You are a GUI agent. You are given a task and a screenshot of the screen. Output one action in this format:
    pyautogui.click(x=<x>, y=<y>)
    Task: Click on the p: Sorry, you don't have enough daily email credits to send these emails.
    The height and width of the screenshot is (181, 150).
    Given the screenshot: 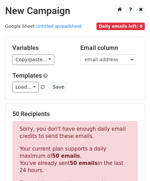 What is the action you would take?
    pyautogui.click(x=75, y=133)
    